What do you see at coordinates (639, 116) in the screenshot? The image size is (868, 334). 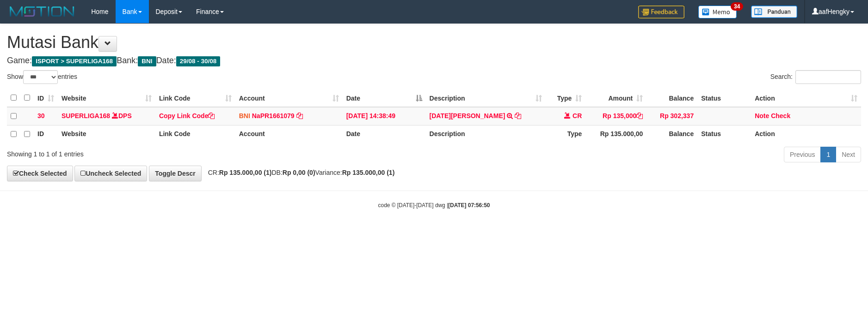 I see `a: Copy Rp 135,000 to clipboard` at bounding box center [639, 116].